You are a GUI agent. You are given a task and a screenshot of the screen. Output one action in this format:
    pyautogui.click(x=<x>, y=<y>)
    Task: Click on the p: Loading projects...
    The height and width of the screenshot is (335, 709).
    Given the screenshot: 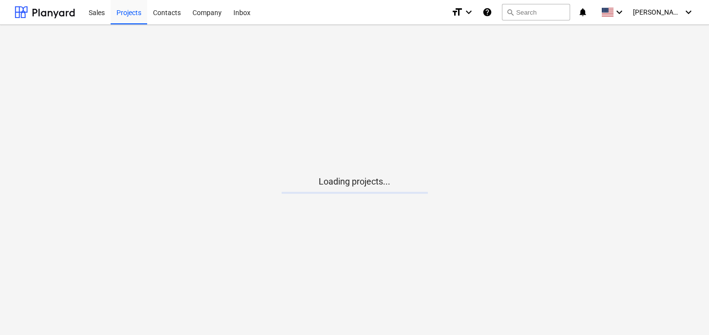 What is the action you would take?
    pyautogui.click(x=355, y=182)
    